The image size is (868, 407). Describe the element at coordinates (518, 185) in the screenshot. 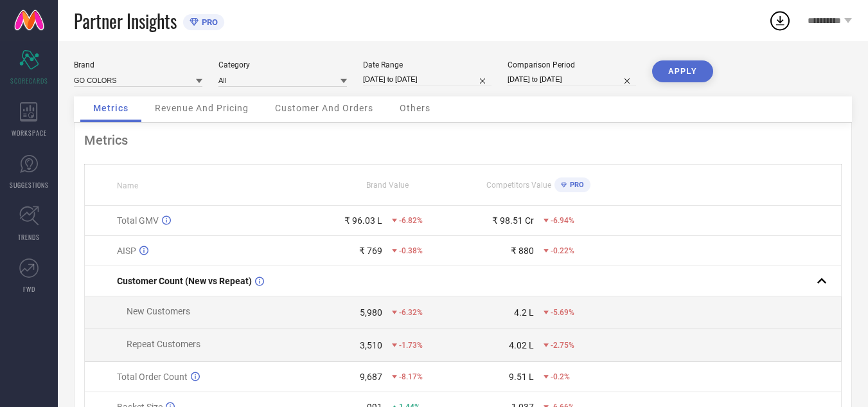

I see `span: Competitors Value` at that location.